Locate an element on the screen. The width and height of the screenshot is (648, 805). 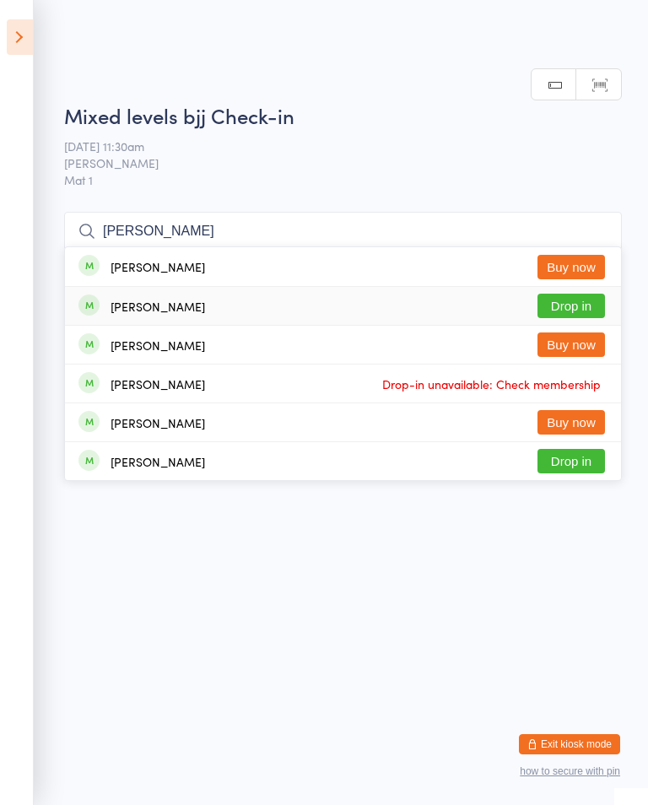
span: Drop-in unavailable: Check membership is located at coordinates (491, 384).